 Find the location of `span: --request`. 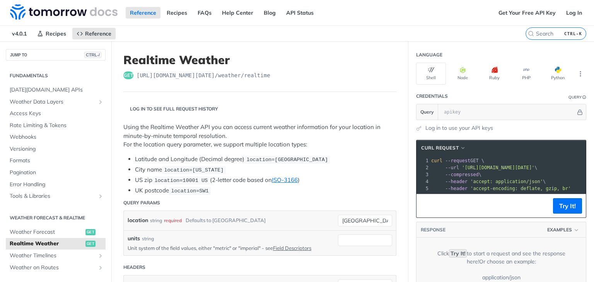

span: --request is located at coordinates (458, 161).